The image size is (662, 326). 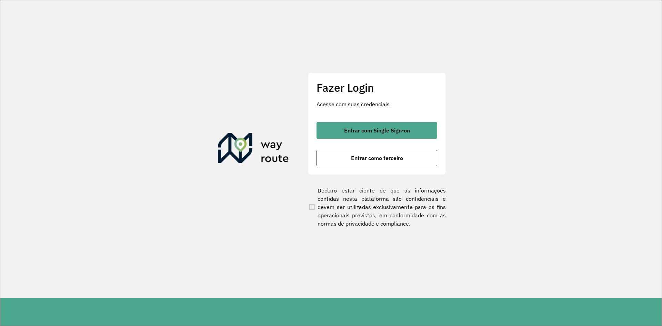 What do you see at coordinates (377, 207) in the screenshot?
I see `label: Declaro estar ciente de que as informações contidas nesta plataforma são confidenciais e devem se...` at bounding box center [377, 207].